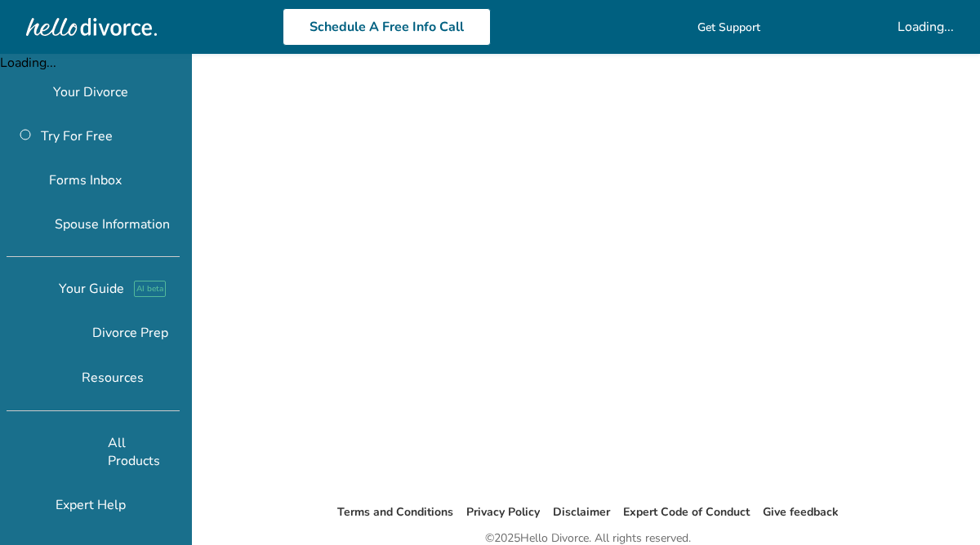 Image resolution: width=980 pixels, height=545 pixels. What do you see at coordinates (197, 378) in the screenshot?
I see `span: expand_more` at bounding box center [197, 378].